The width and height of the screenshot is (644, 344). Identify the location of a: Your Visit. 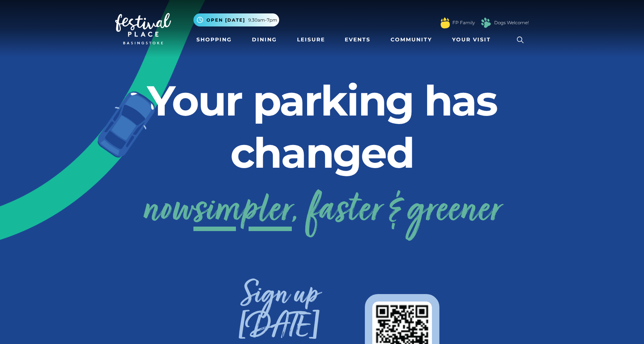
(473, 40).